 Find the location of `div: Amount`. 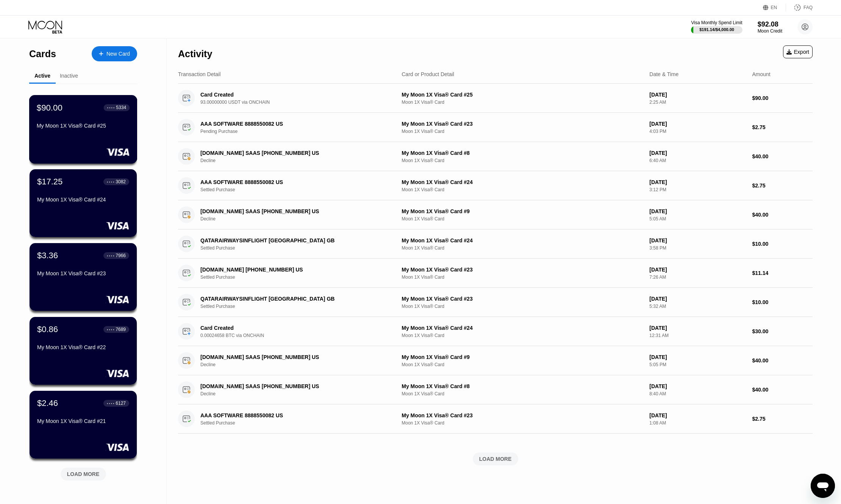

div: Amount is located at coordinates (761, 74).